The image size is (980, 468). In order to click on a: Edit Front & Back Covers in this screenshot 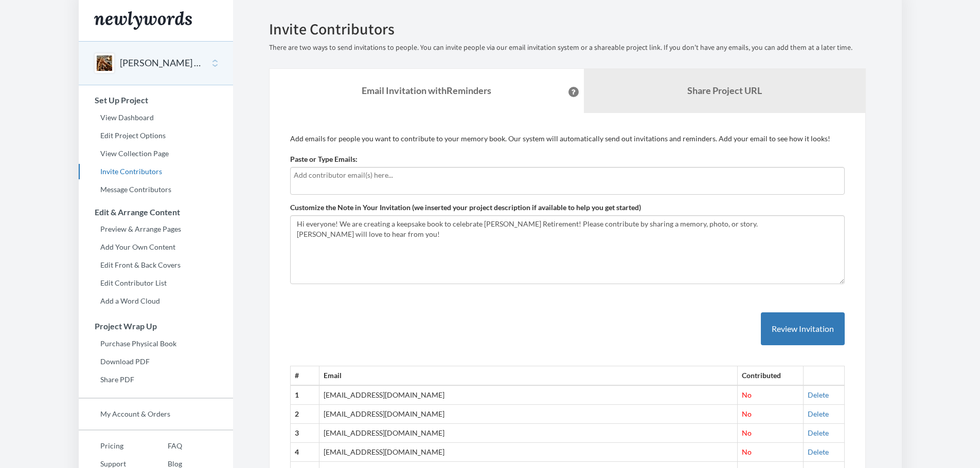, I will do `click(156, 265)`.